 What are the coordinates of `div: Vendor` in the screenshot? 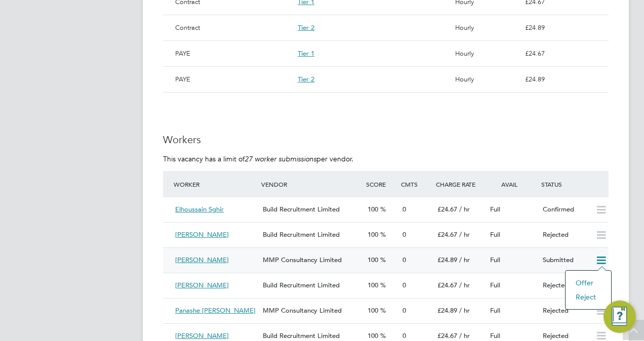 It's located at (311, 184).